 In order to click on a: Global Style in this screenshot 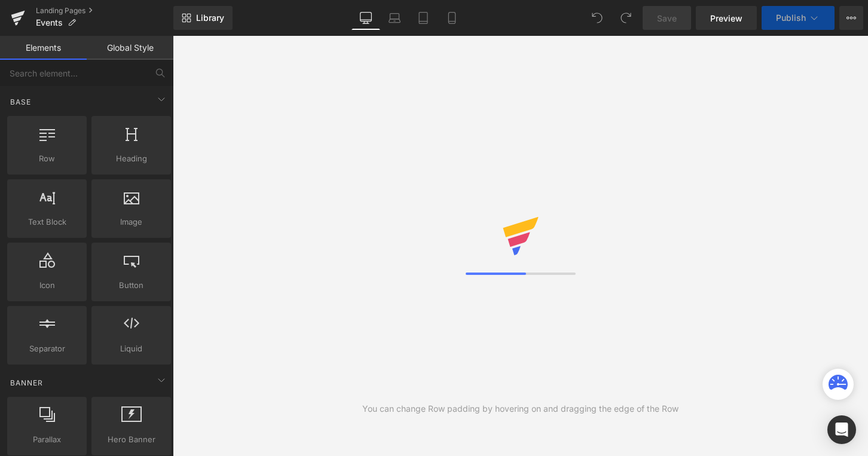, I will do `click(130, 48)`.